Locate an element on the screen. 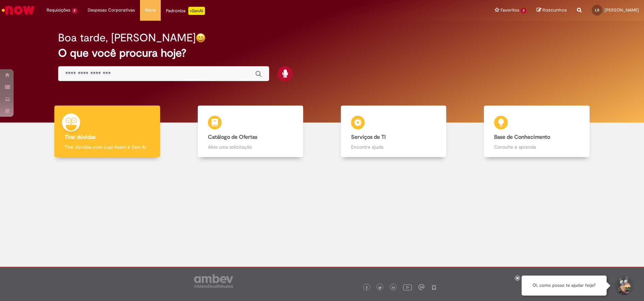 This screenshot has width=644, height=301. p: Tirar dúvidas com Lupi Assist e Gen Ai is located at coordinates (107, 147).